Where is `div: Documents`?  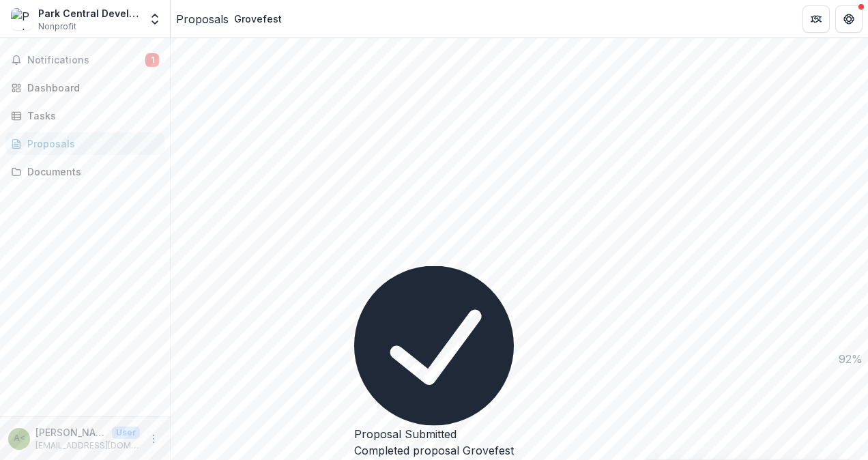 div: Documents is located at coordinates (90, 171).